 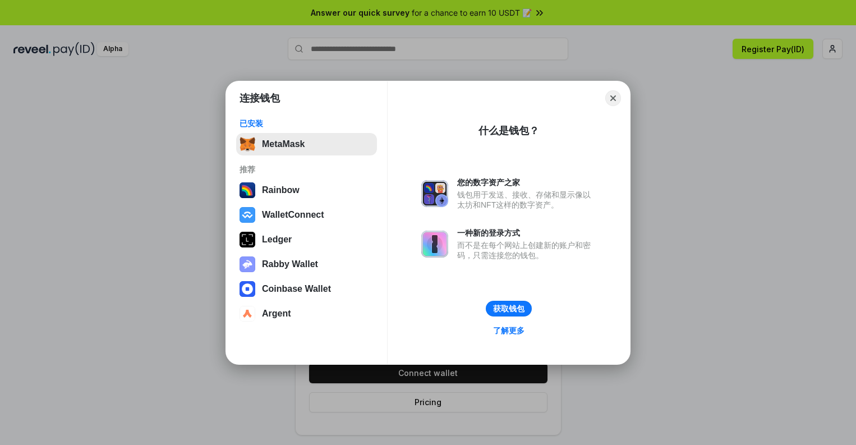 I want to click on div: 推荐, so click(x=306, y=169).